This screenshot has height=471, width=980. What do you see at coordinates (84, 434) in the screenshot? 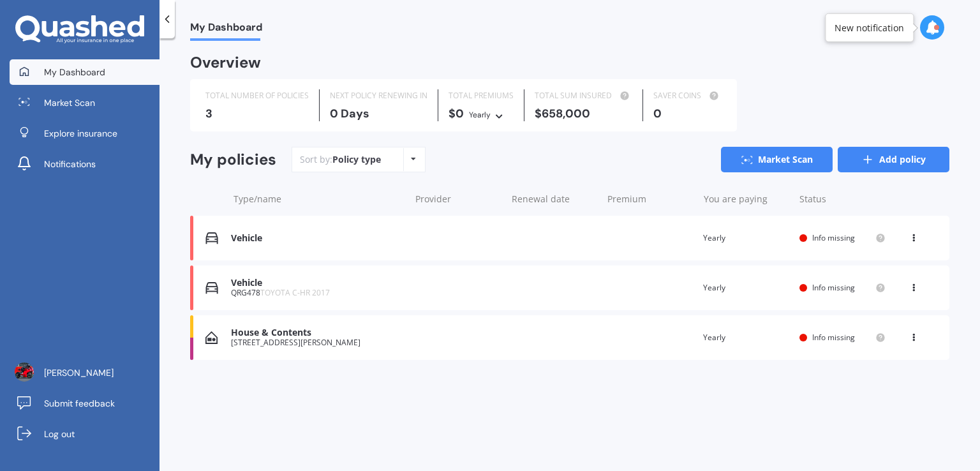
I see `a: Log out` at bounding box center [84, 434].